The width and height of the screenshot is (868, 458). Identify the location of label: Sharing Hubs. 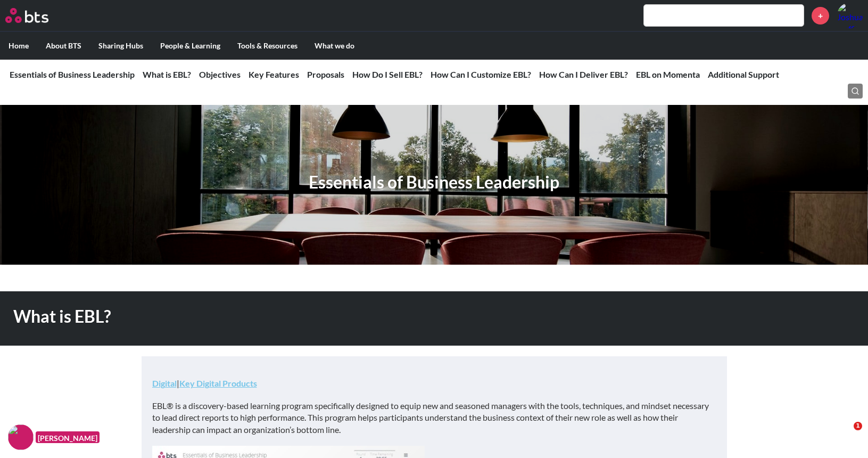
(121, 46).